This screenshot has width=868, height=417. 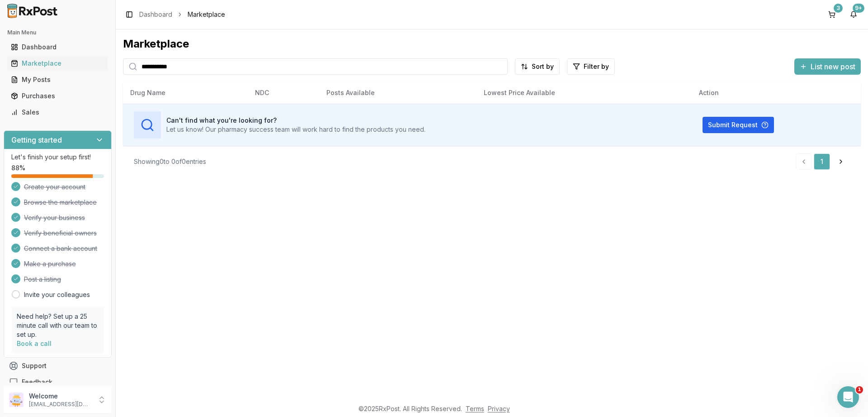 What do you see at coordinates (54, 217) in the screenshot?
I see `span: Verify your business` at bounding box center [54, 217].